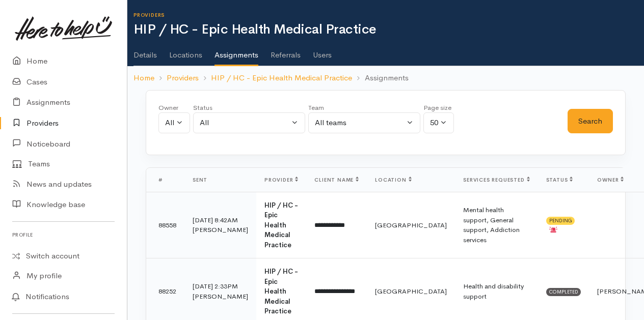 This screenshot has height=320, width=644. I want to click on nav: breadcrumb, so click(385, 78).